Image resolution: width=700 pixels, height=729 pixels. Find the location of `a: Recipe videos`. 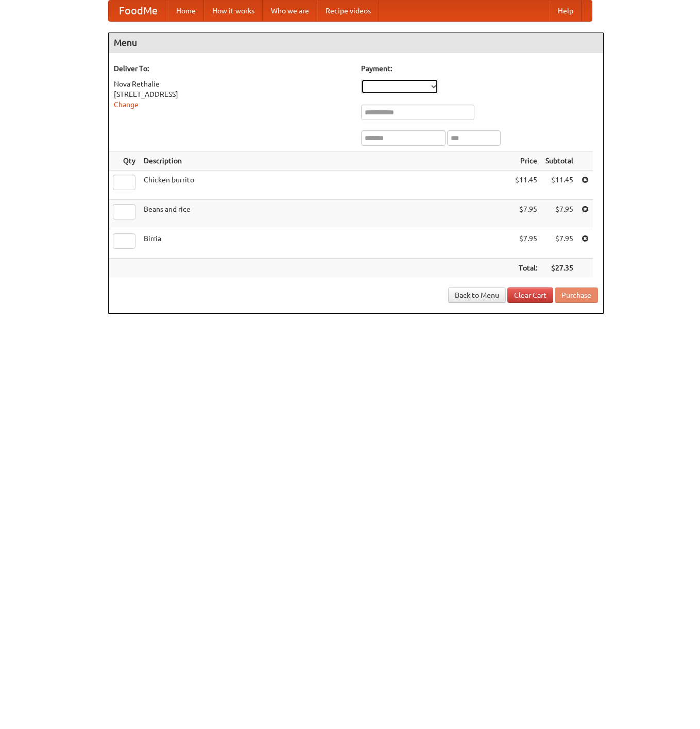

a: Recipe videos is located at coordinates (348, 10).